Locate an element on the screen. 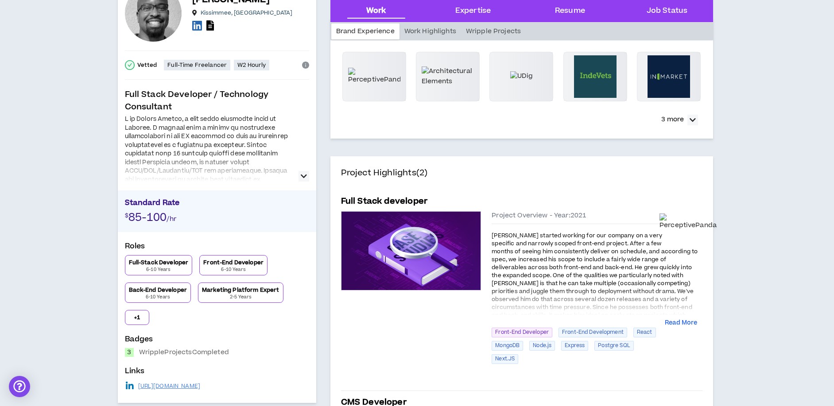 This screenshot has width=834, height=406. span: check-circle is located at coordinates (130, 65).